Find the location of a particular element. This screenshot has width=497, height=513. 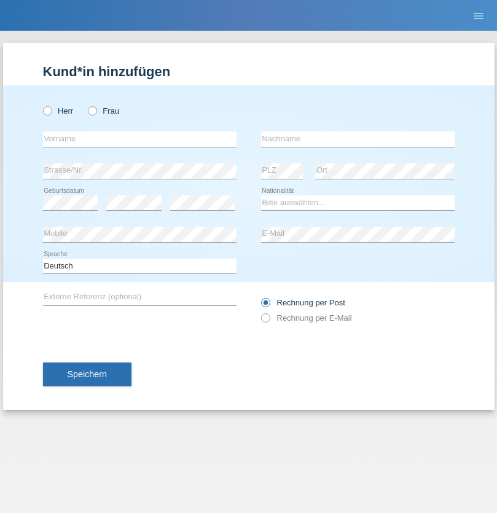

input: Herr is located at coordinates (47, 110).